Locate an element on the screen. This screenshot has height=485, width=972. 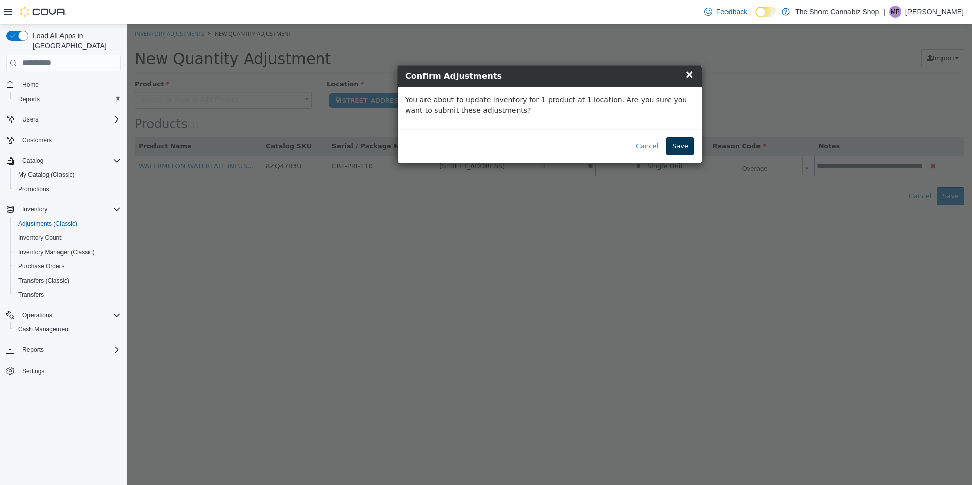
a: Cash Management is located at coordinates (44, 329).